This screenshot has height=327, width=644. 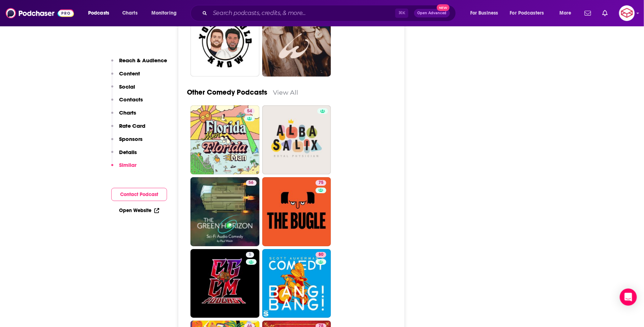 I want to click on div: Open Intercom Messenger, so click(x=629, y=297).